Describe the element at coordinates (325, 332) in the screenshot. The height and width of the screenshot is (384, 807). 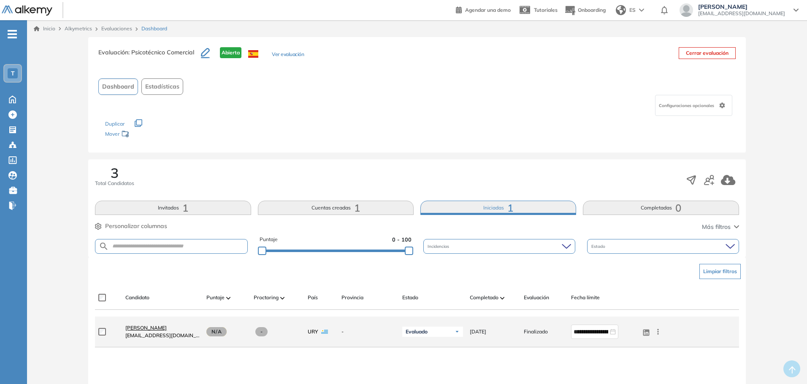
I see `img: URY` at that location.